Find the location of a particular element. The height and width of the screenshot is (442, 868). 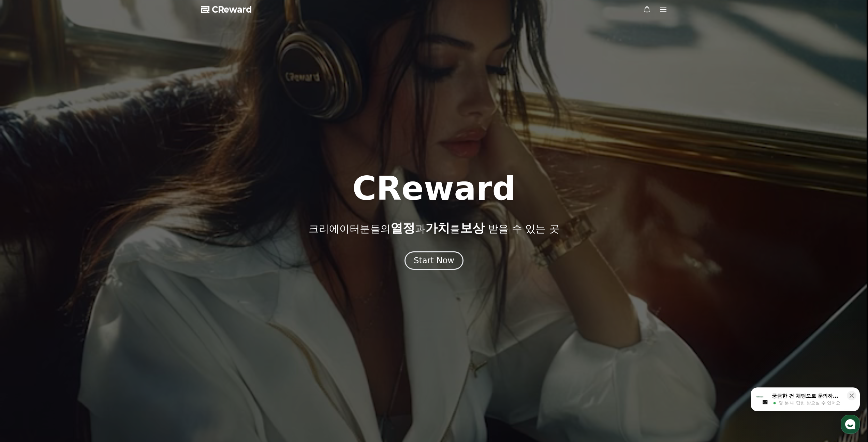

a: Start Now is located at coordinates (434, 261).